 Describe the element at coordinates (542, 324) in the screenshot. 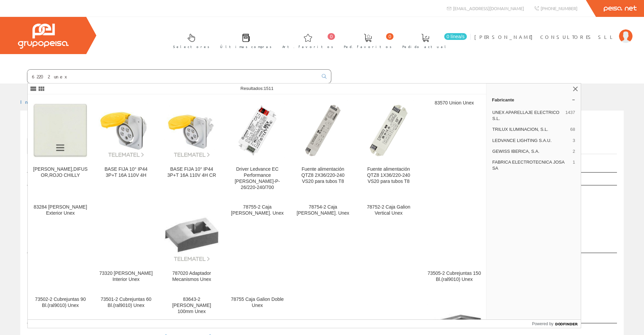

I see `span: Powered by` at that location.